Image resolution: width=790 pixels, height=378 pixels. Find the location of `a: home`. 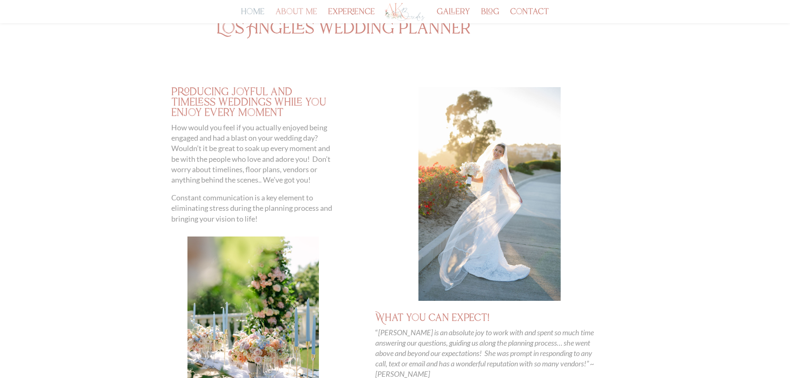

a: home is located at coordinates (252, 16).